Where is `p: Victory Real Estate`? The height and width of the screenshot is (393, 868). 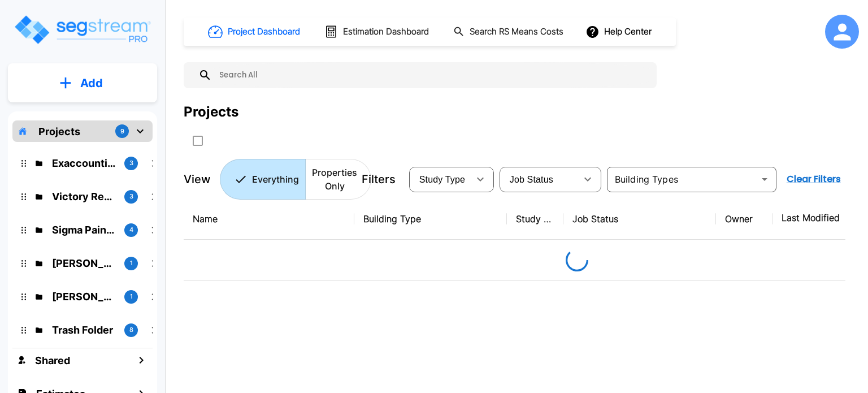 p: Victory Real Estate is located at coordinates (84, 196).